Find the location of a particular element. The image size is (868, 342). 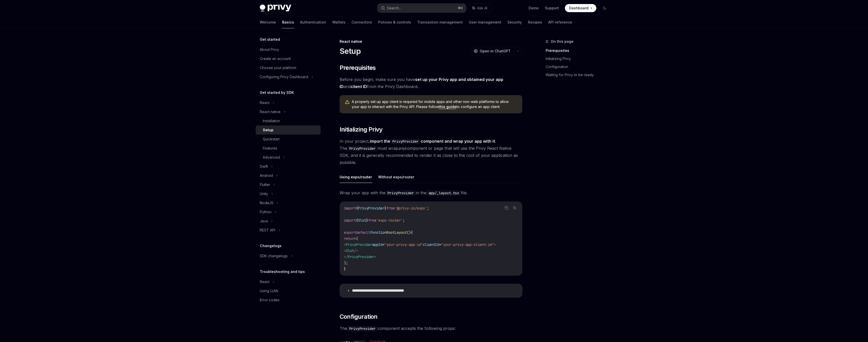

a: API reference is located at coordinates (560, 22).